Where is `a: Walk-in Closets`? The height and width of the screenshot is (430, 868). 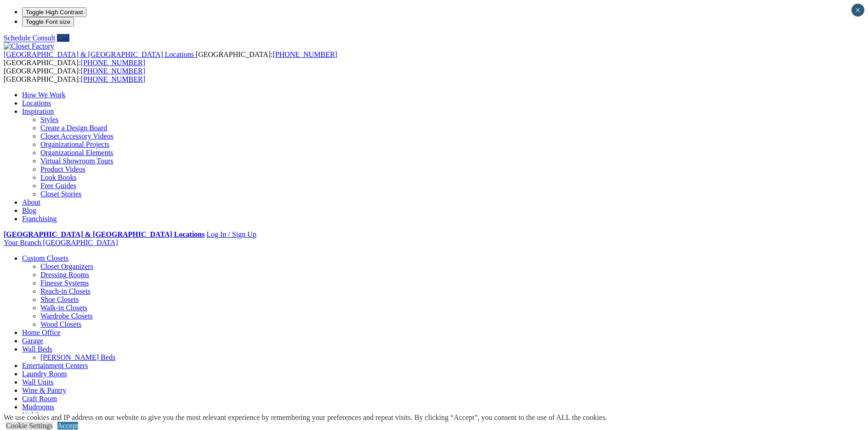 a: Walk-in Closets is located at coordinates (63, 308).